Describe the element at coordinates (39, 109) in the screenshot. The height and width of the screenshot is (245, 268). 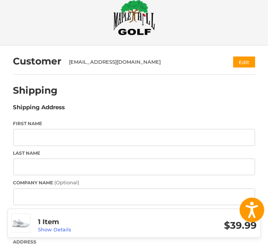
I see `legend: Shipping Address` at that location.